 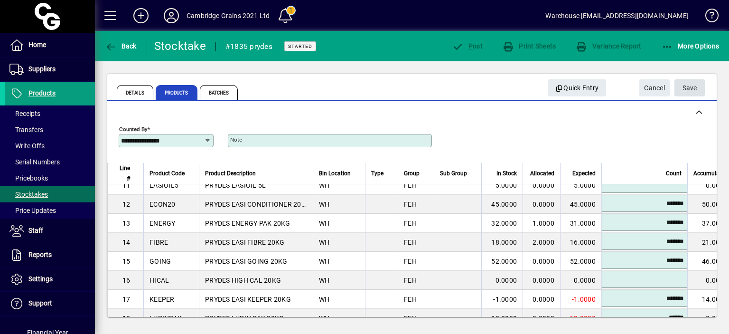 I want to click on span: PRYDES EASI FIBRE 20KG, so click(x=245, y=242).